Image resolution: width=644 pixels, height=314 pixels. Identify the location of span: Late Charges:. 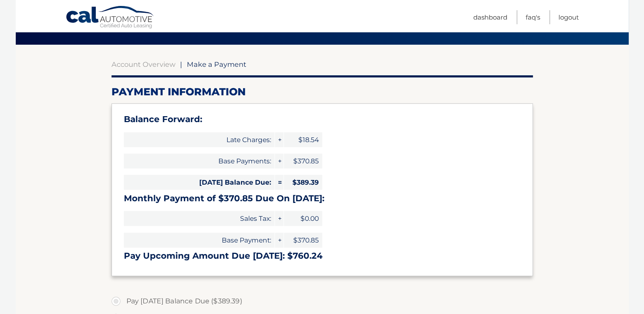
(199, 140).